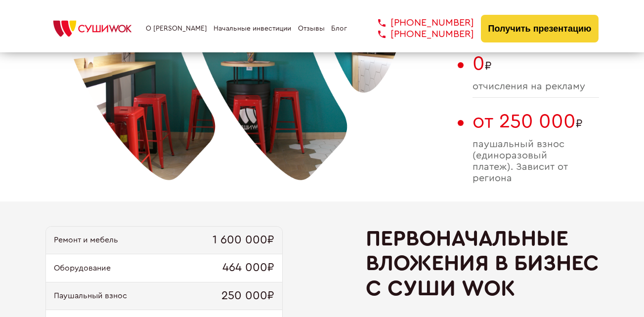  Describe the element at coordinates (248, 297) in the screenshot. I see `span: 250 000₽` at that location.